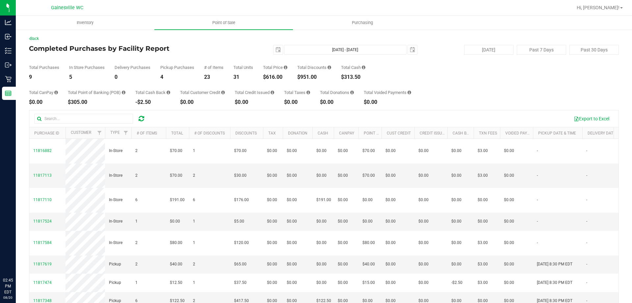 Image resolution: width=632 pixels, height=303 pixels. I want to click on div: Delivery Purchases, so click(132, 67).